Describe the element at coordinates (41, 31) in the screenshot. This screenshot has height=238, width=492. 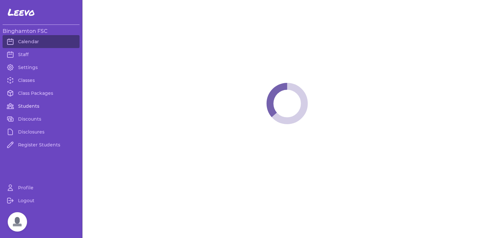
I see `h3: Binghamton FSC` at that location.